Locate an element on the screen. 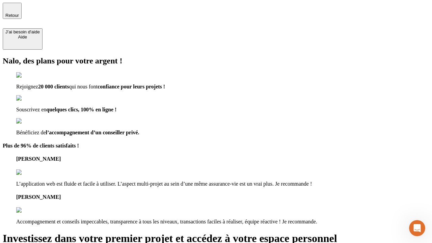 Image resolution: width=432 pixels, height=243 pixels. button: J’ai besoin d'aideAide is located at coordinates (23, 39).